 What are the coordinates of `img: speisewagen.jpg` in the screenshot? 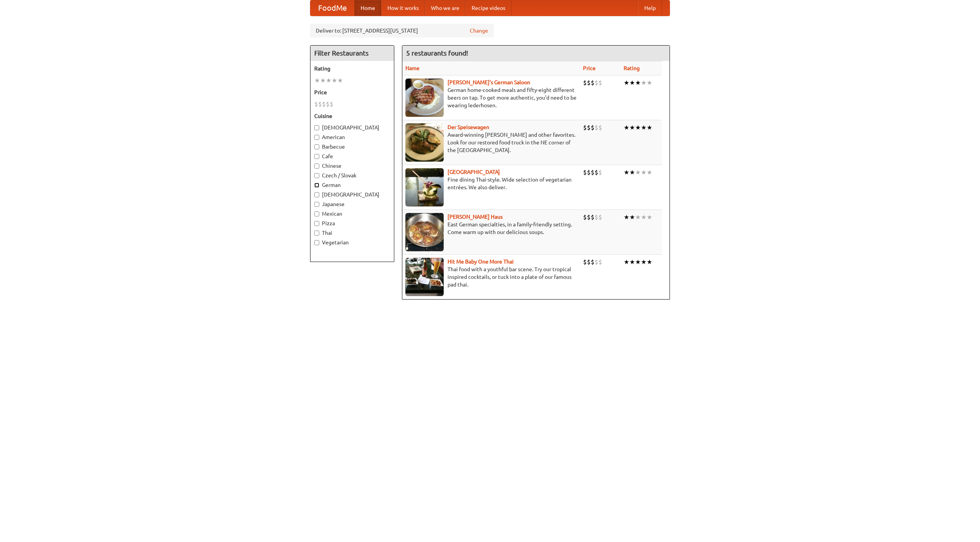 It's located at (425, 142).